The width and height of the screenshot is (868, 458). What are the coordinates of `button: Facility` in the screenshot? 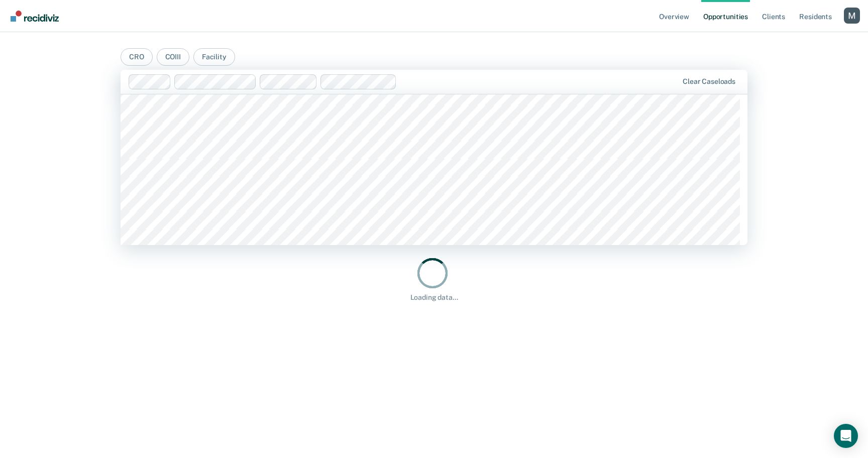 It's located at (214, 56).